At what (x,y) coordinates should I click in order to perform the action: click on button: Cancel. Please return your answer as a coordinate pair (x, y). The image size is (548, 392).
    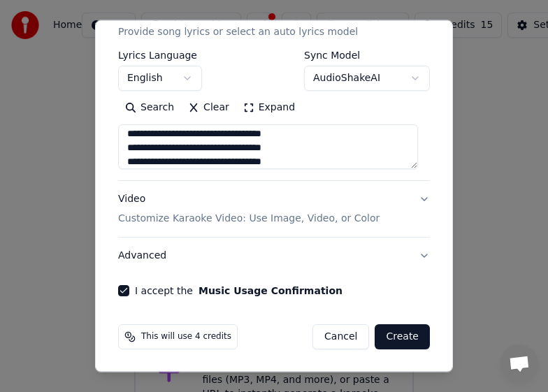
    Looking at the image, I should click on (341, 337).